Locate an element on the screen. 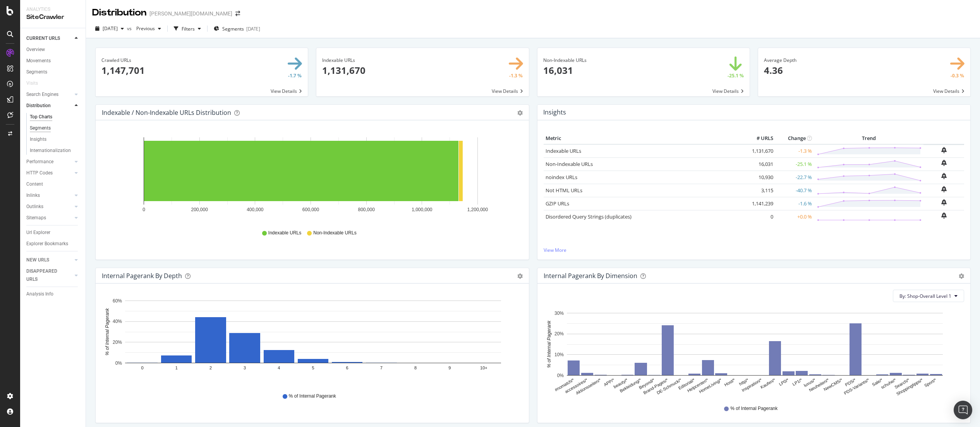  a: GZIP URLs is located at coordinates (557, 204).